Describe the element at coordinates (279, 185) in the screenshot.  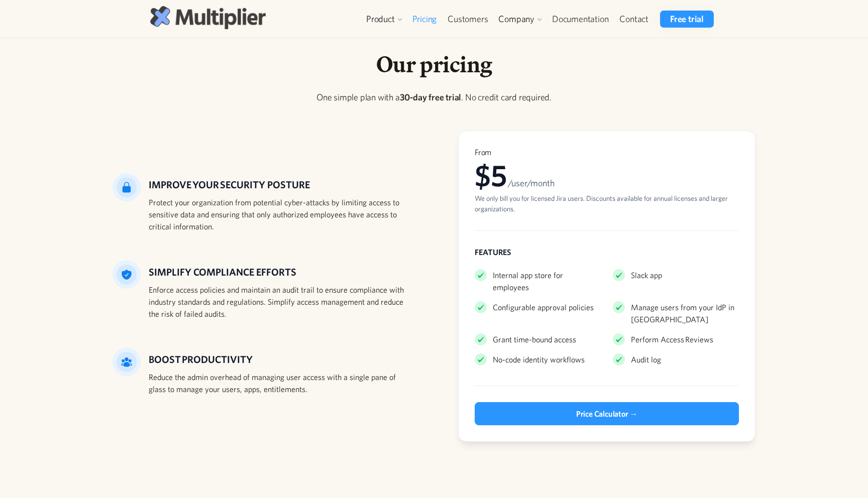
I see `h5: IMPROVE YOUR SECURITY POSTURE` at that location.